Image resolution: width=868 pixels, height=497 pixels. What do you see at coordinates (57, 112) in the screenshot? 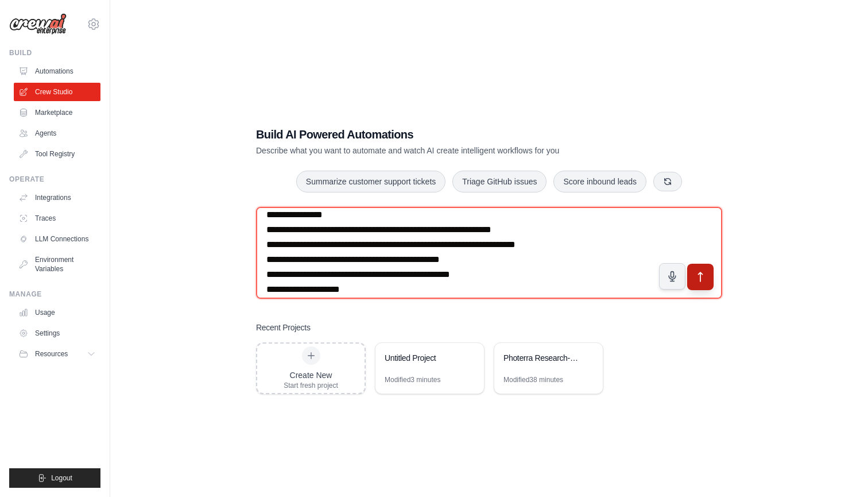
I see `a: Marketplace` at bounding box center [57, 112].